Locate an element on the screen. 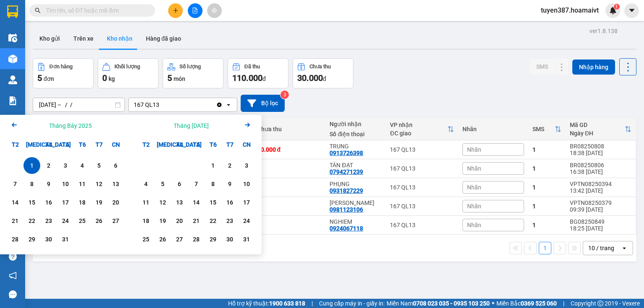 The image size is (644, 308). div: Choose Thứ Tư, tháng 07 30 2025. It's available. is located at coordinates (49, 239).